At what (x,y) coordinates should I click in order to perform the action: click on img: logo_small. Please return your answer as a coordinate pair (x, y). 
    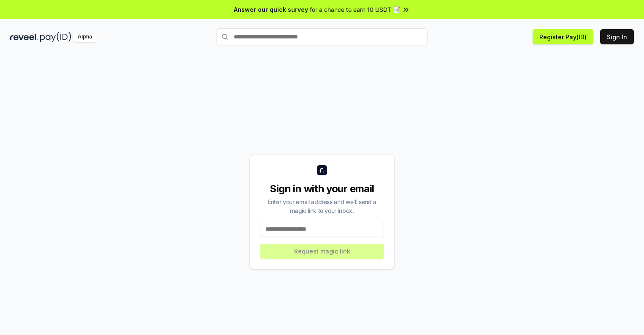
    Looking at the image, I should click on (322, 170).